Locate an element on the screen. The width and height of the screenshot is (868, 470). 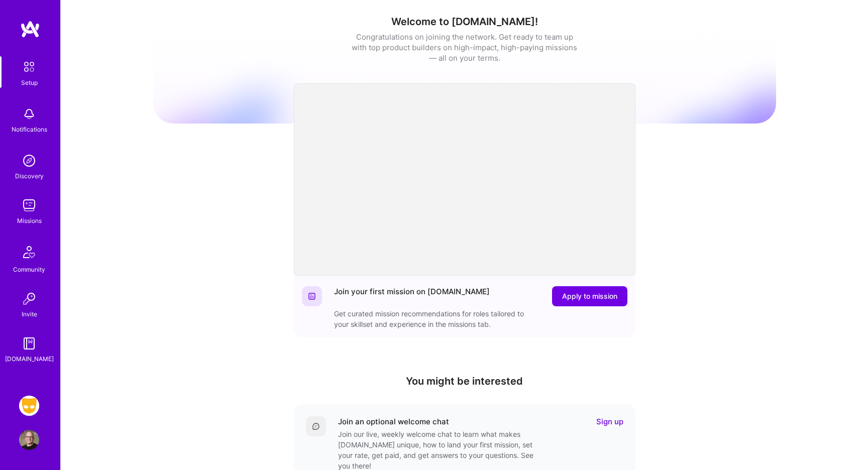
img: Grindr: Mobile + BE + Cloud is located at coordinates (29, 405).